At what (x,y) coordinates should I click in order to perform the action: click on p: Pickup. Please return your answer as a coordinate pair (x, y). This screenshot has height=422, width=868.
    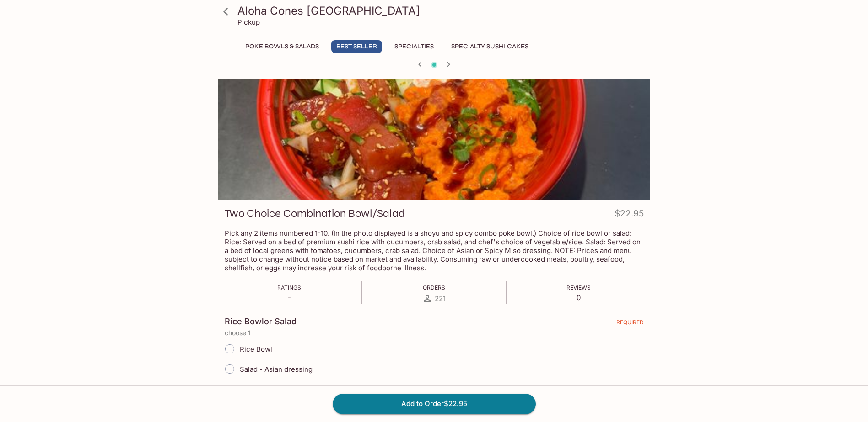
    Looking at the image, I should click on (248, 22).